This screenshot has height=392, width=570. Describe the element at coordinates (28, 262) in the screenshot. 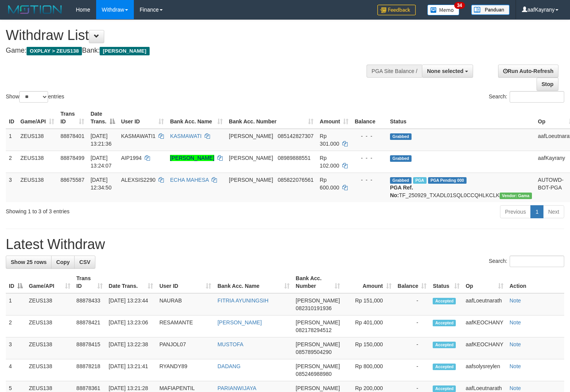

I see `span: Show 25 rows` at that location.